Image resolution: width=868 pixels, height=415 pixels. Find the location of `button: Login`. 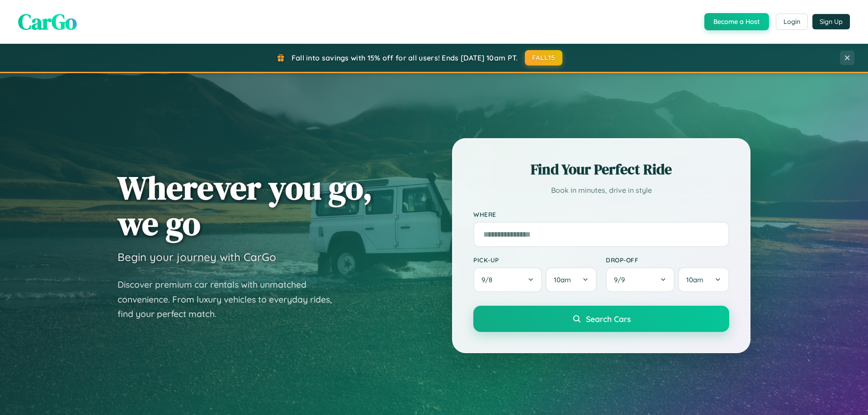

button: Login is located at coordinates (791, 22).